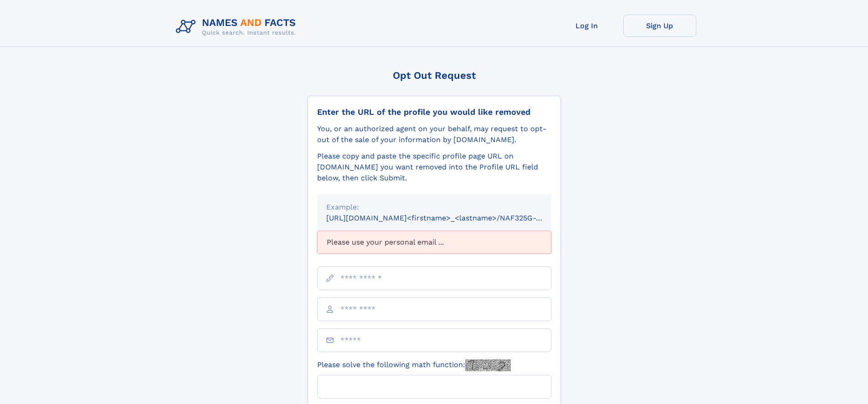 The width and height of the screenshot is (868, 404). Describe the element at coordinates (238, 27) in the screenshot. I see `img: Logo Names and Facts` at that location.